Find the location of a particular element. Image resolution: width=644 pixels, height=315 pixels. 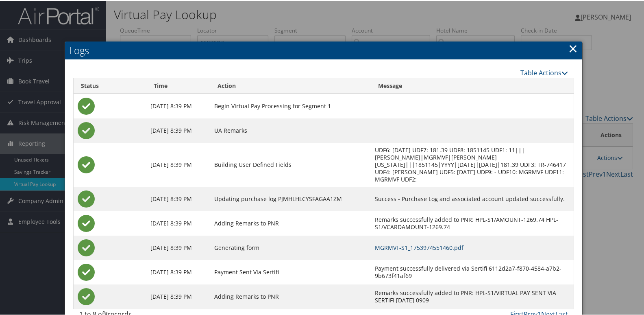

a: Close is located at coordinates (573, 48).